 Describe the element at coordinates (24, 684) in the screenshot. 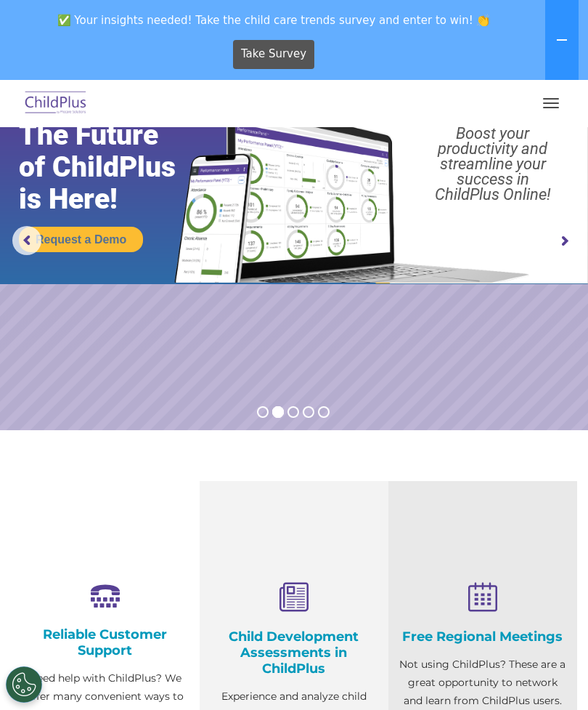

I see `button: Cookies Settings` at that location.